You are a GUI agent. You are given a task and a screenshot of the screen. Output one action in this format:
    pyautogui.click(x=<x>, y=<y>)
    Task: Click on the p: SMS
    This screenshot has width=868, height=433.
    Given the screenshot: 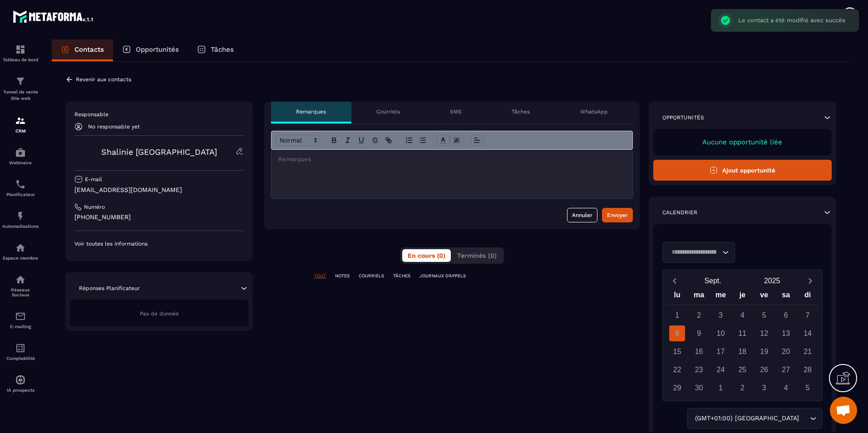 What is the action you would take?
    pyautogui.click(x=456, y=112)
    